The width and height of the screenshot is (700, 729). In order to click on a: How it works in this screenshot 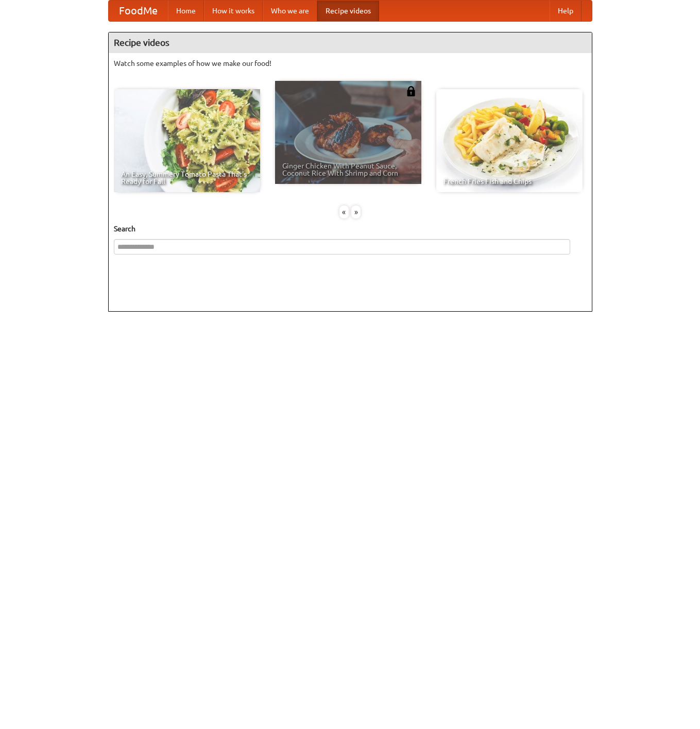, I will do `click(233, 11)`.